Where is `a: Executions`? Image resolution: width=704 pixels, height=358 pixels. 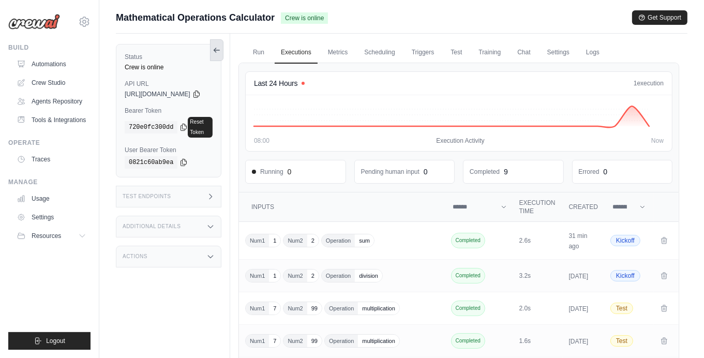 a: Executions is located at coordinates (296, 53).